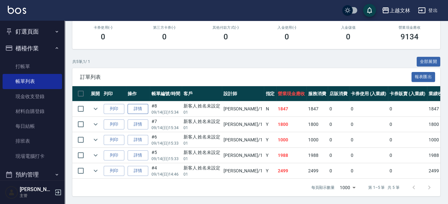 The image size is (448, 204). Describe the element at coordinates (138, 94) in the screenshot. I see `th: 操作` at that location.